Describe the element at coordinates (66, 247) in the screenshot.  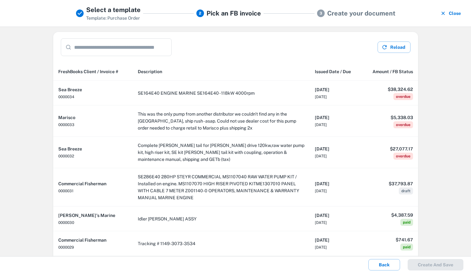
I see `span: 0000029` at that location.